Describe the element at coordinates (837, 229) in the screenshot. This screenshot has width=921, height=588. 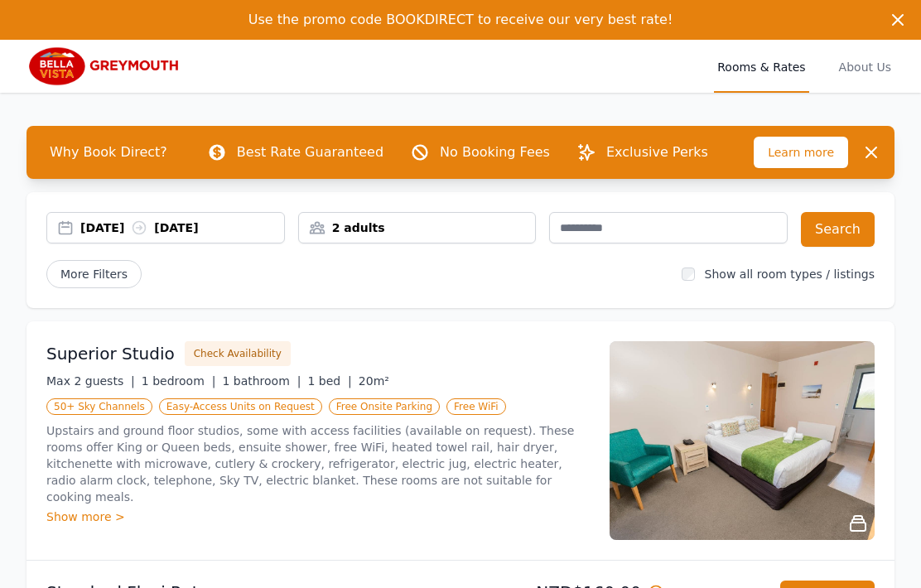
I see `button: Search` at that location.